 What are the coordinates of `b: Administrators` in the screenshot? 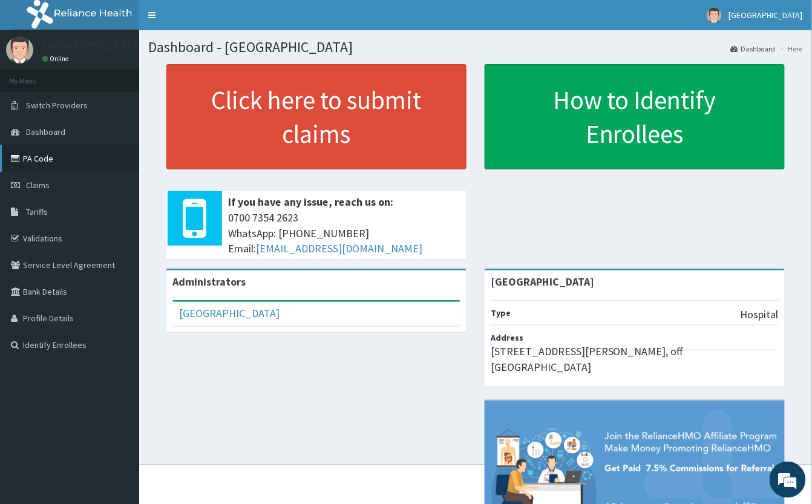 It's located at (209, 281).